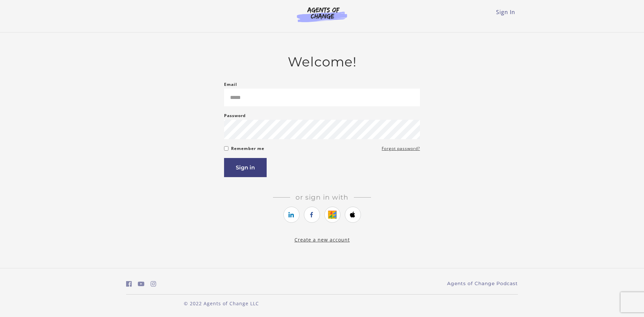  What do you see at coordinates (311, 214) in the screenshot?
I see `a: https://courses.thinkific.com/users/auth/facebook?ss%5Breferral%5D=&ss%5Buser_return_to%5D=&ss%5B...` at bounding box center [311, 214].